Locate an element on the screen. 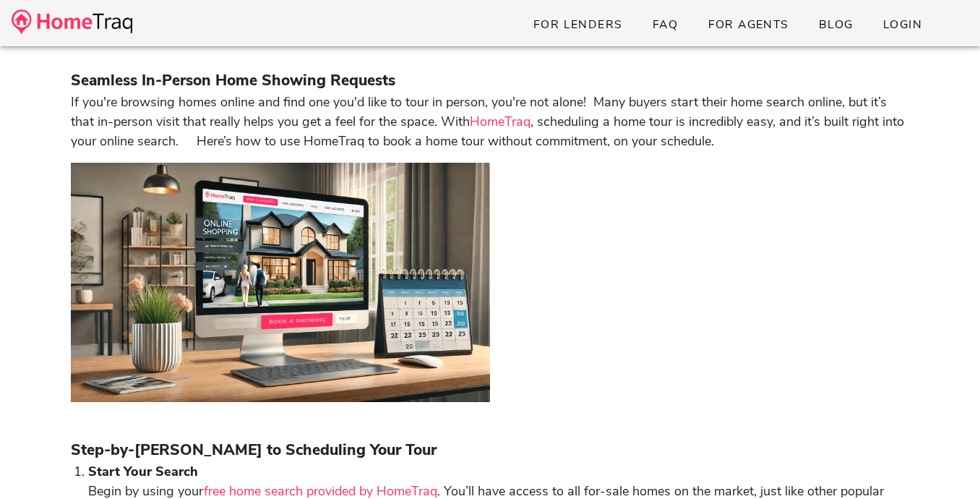 The width and height of the screenshot is (980, 499). span: FAQ is located at coordinates (665, 25).